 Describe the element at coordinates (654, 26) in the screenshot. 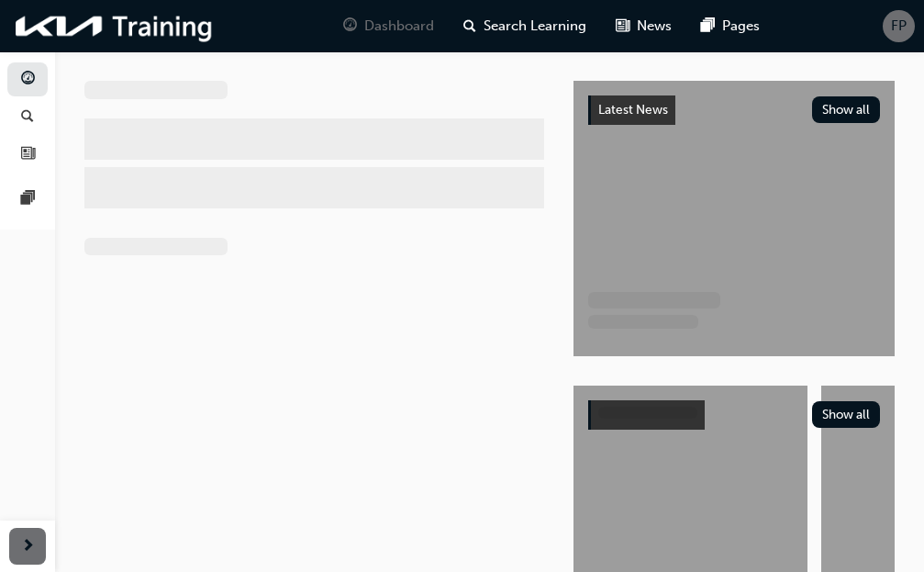

I see `span: News` at that location.